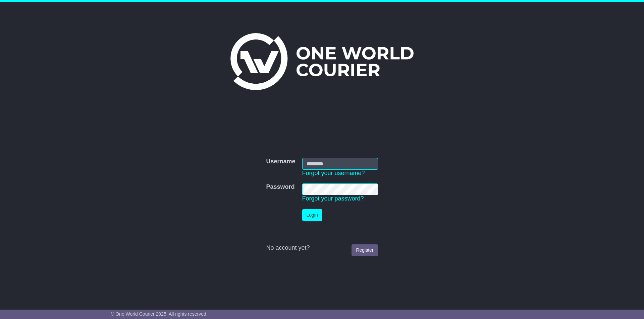 The image size is (644, 319). Describe the element at coordinates (333, 199) in the screenshot. I see `a: Forgot your password?` at that location.